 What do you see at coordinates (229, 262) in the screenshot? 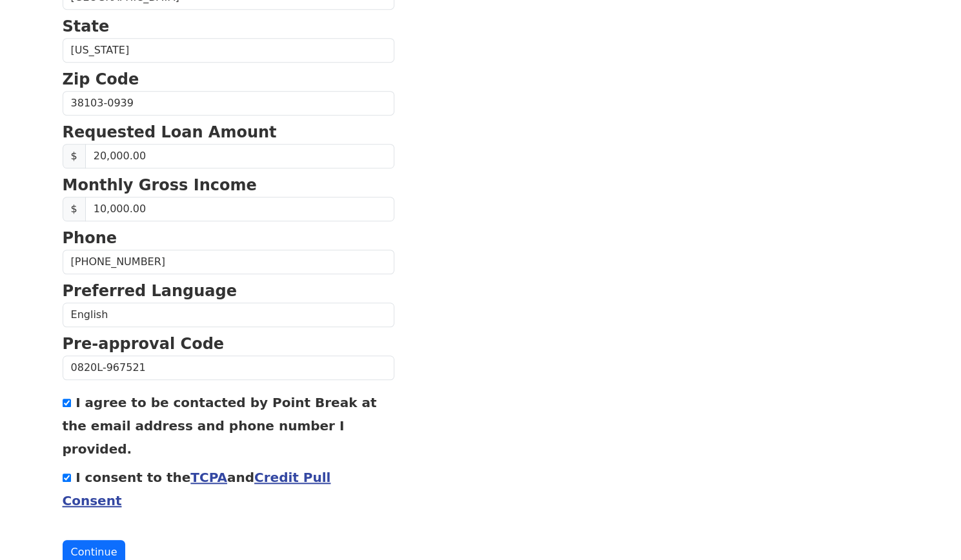
I see `input: Phone` at bounding box center [229, 262].